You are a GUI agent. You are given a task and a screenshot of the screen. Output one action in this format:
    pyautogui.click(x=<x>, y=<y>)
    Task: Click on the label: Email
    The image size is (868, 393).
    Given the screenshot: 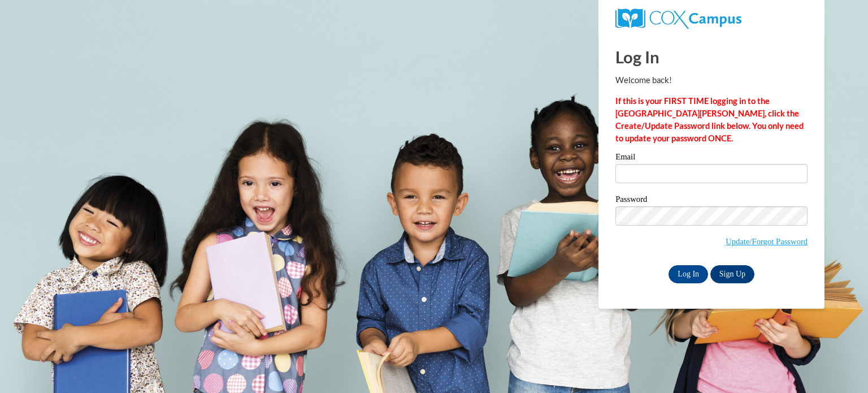 What is the action you would take?
    pyautogui.click(x=712, y=158)
    